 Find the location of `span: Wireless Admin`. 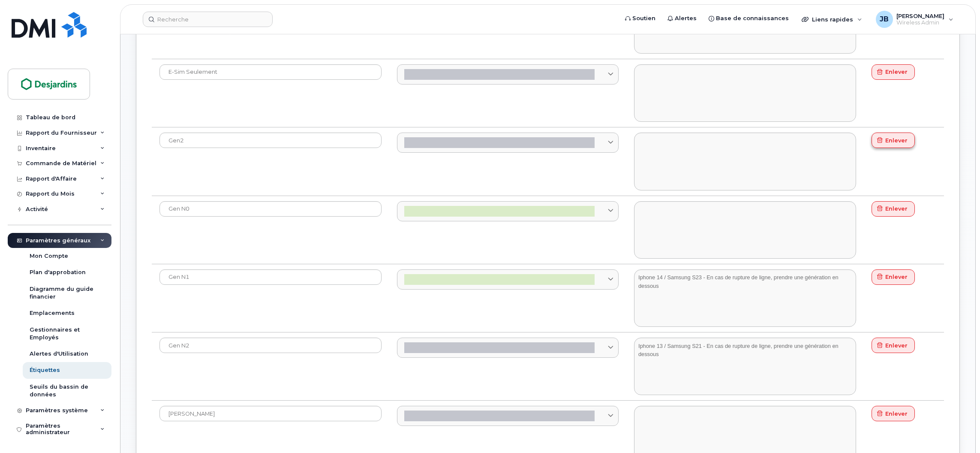

span: Wireless Admin is located at coordinates (920, 23).